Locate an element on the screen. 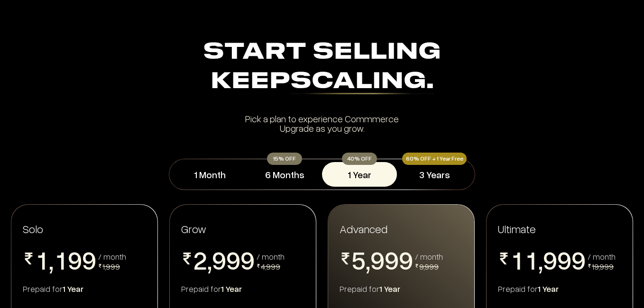 The width and height of the screenshot is (644, 308). div: Scaling. is located at coordinates (362, 83).